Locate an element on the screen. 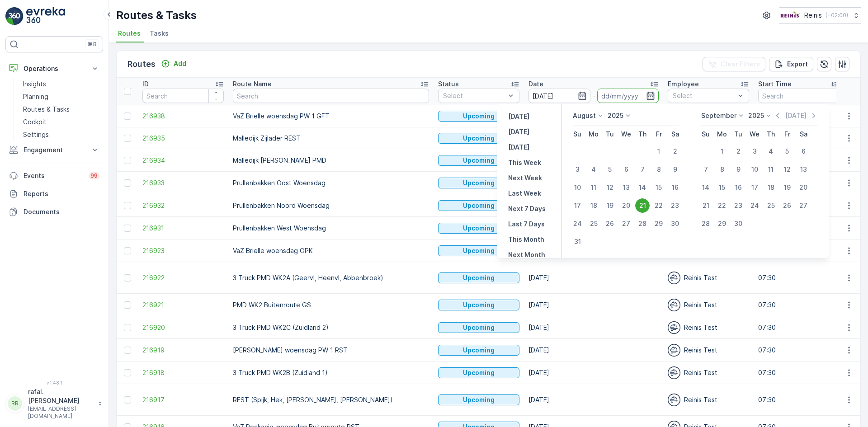 This screenshot has width=868, height=427. p: 2025 is located at coordinates (756, 115).